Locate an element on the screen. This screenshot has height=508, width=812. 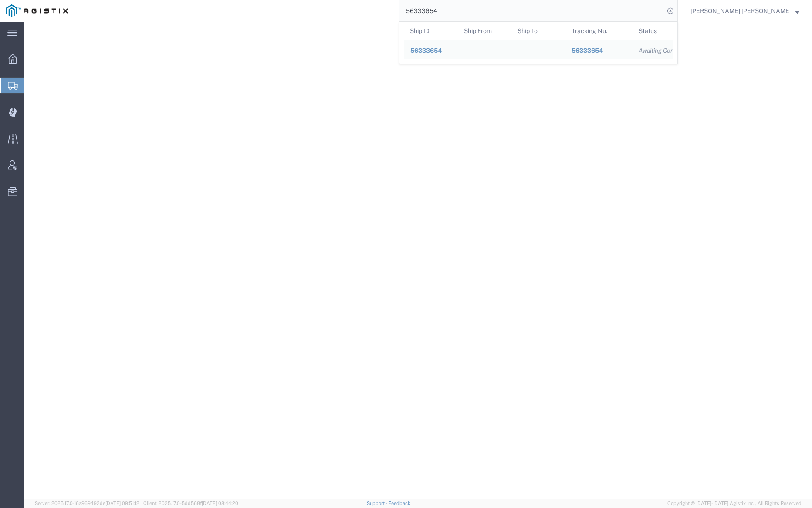
a: Support is located at coordinates (377, 503).